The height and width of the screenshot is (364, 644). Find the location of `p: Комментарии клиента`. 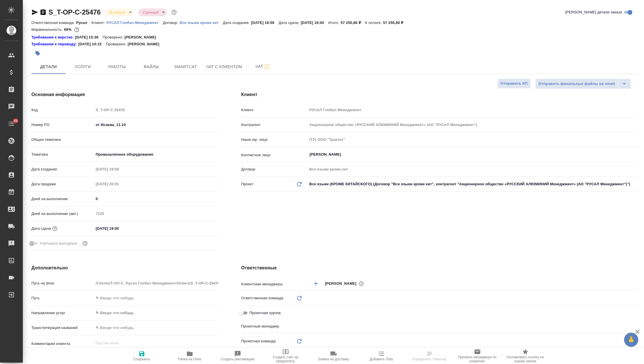

p: Комментарии клиента is located at coordinates (63, 344).